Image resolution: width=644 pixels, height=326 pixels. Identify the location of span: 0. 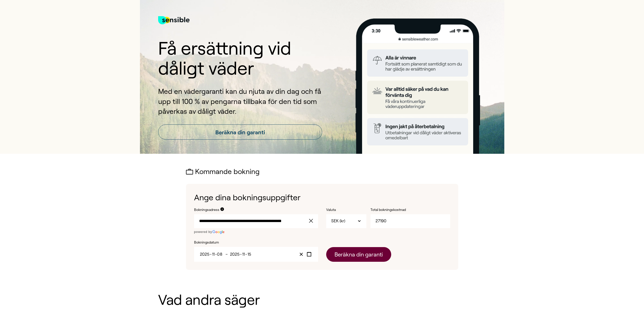
(218, 254).